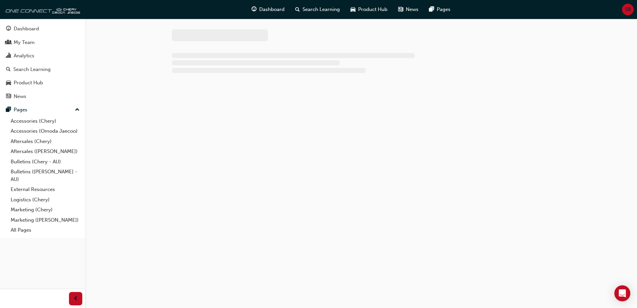  I want to click on a: All Pages, so click(45, 230).